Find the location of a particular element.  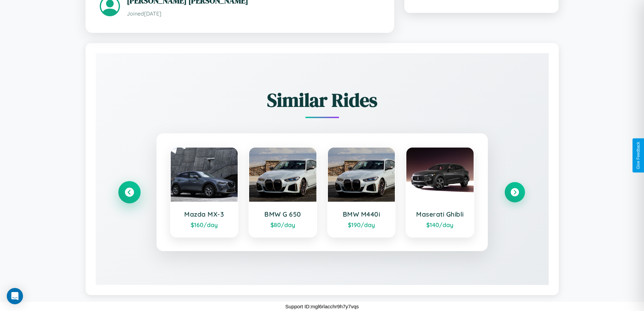

p: Support ID: mgl6rlacchr9h7y7vqs is located at coordinates (322, 306).